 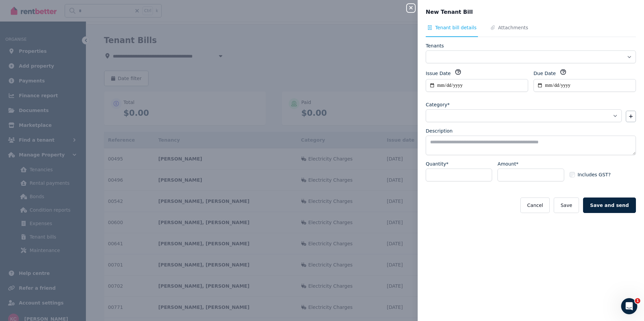 What do you see at coordinates (535, 205) in the screenshot?
I see `button: Cancel` at bounding box center [535, 205].